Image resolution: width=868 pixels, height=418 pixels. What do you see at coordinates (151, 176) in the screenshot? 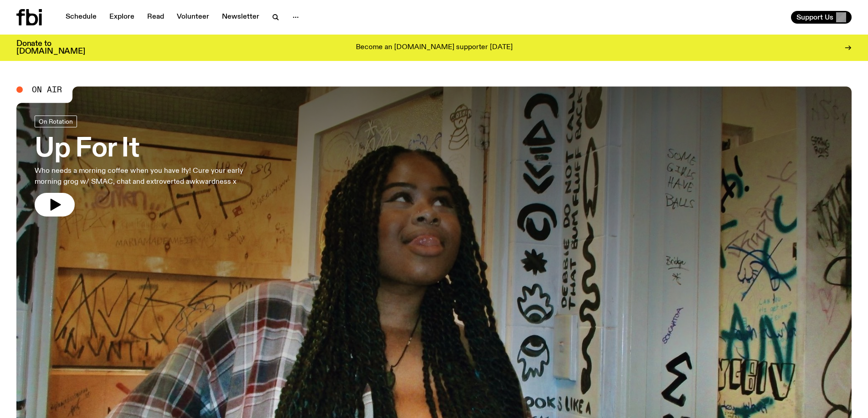
I see `p: Who needs a morning coffee when you have Ify! Cure your early morning grog w/ SMAC, chat and extr...` at bounding box center [151, 176].